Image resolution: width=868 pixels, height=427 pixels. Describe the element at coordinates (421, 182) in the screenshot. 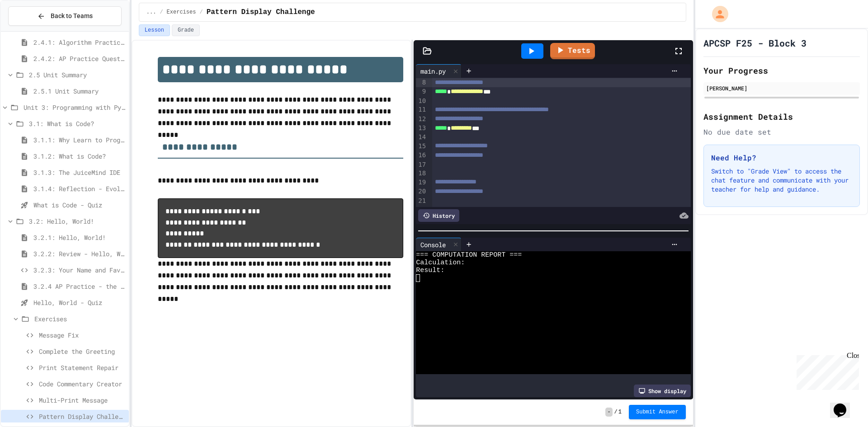

I see `div: 19` at that location.